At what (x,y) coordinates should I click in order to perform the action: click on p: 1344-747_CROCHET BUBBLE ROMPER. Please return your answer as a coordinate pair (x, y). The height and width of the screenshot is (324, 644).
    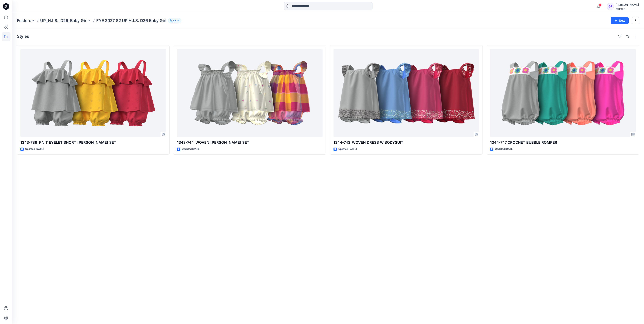
    Looking at the image, I should click on (563, 143).